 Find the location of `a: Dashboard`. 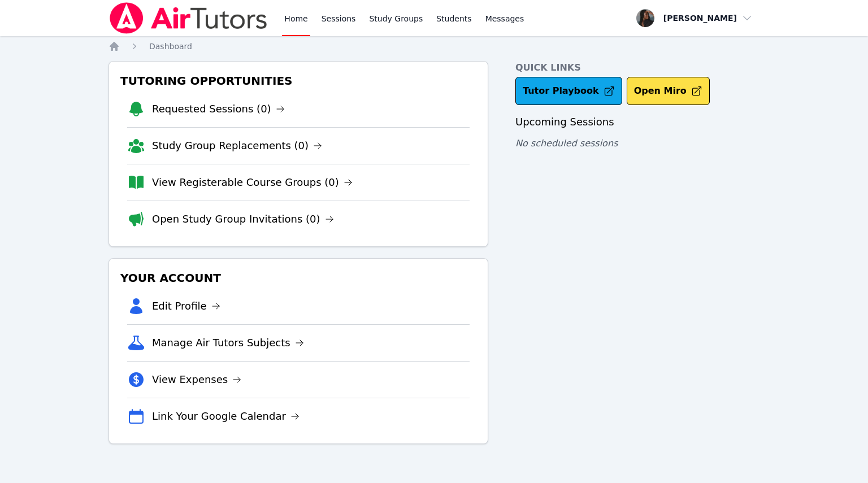

a: Dashboard is located at coordinates (171, 46).